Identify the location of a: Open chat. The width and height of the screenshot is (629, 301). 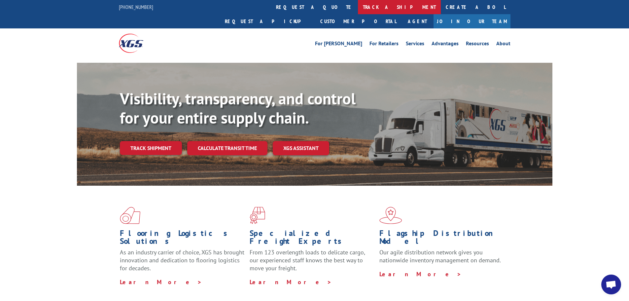
(612, 284).